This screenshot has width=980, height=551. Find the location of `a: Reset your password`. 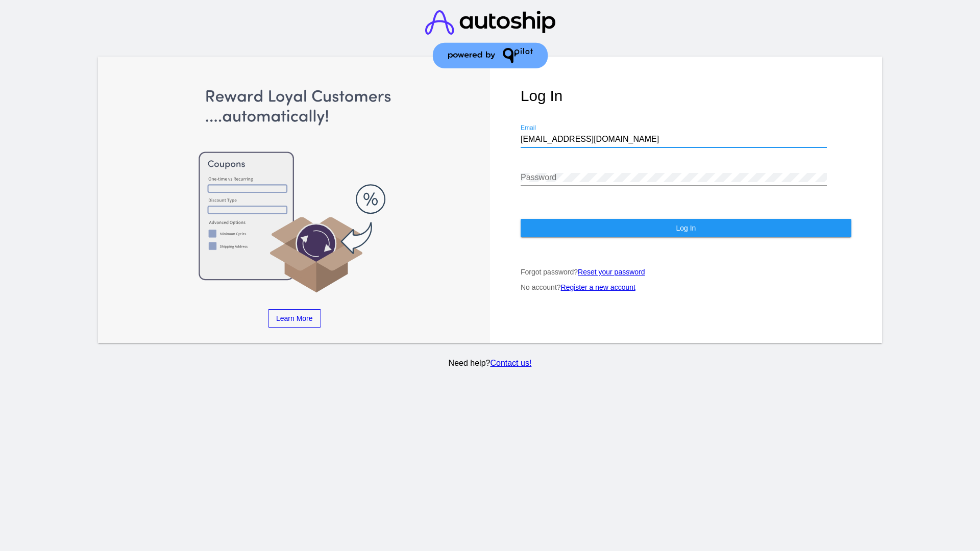

a: Reset your password is located at coordinates (611, 272).